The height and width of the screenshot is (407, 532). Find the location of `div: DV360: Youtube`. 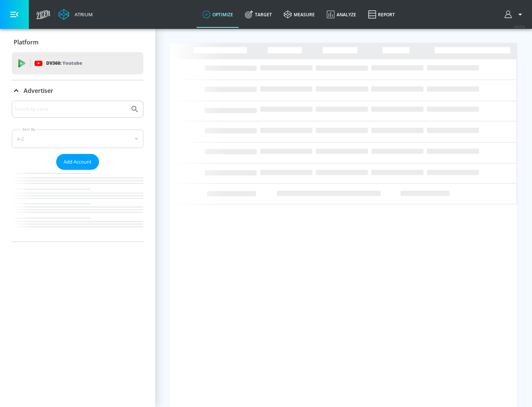

div: DV360: Youtube is located at coordinates (77, 63).